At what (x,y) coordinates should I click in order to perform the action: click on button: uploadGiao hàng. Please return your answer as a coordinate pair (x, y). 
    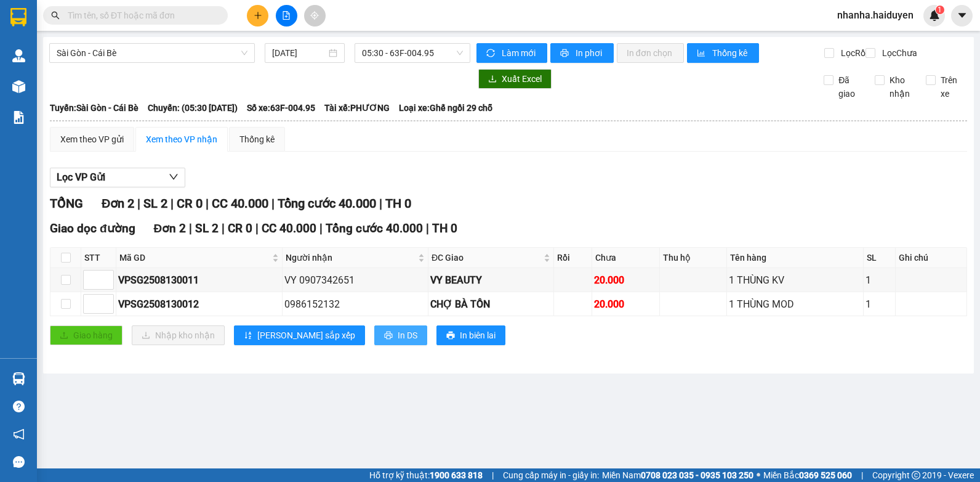
    Looking at the image, I should click on (86, 335).